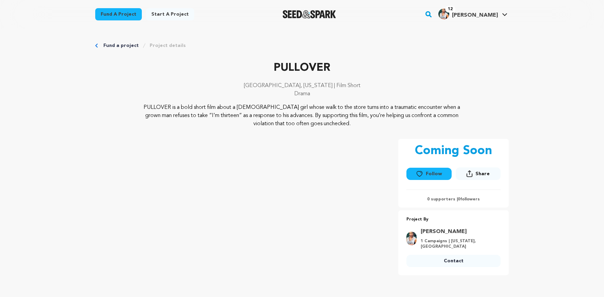 This screenshot has height=297, width=604. What do you see at coordinates (478, 173) in the screenshot?
I see `button: Share` at bounding box center [478, 173].